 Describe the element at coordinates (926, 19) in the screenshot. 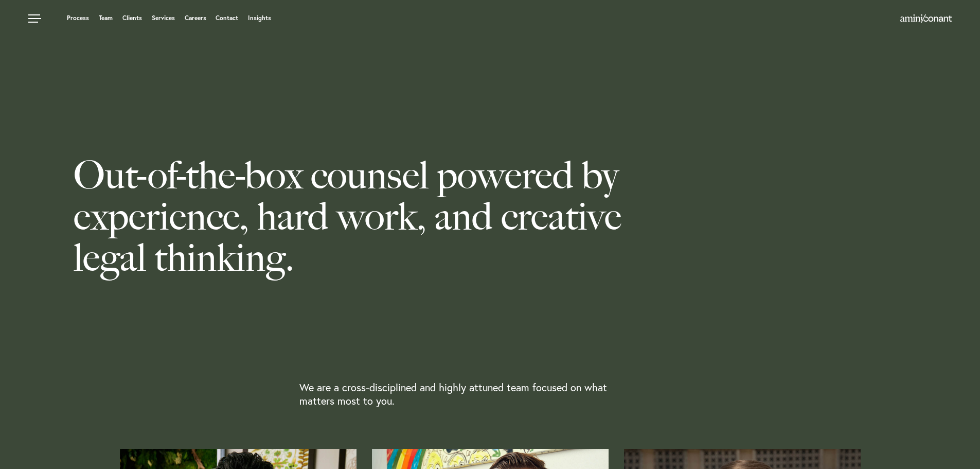

I see `a: Home` at that location.